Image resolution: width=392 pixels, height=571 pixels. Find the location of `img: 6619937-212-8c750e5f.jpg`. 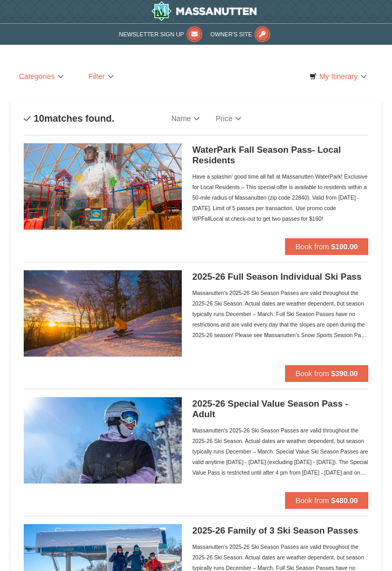

img: 6619937-212-8c750e5f.jpg is located at coordinates (103, 187).